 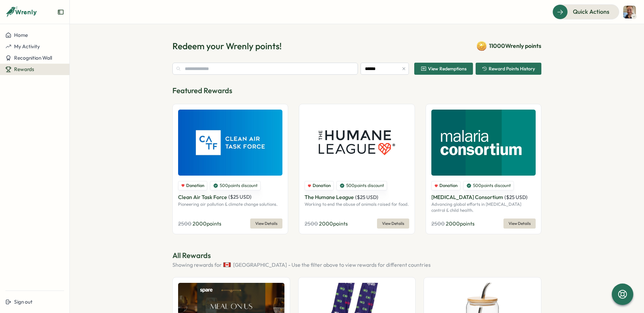 What do you see at coordinates (359, 265) in the screenshot?
I see `span: - Use the filter above to view rewards for different countries` at bounding box center [359, 265].